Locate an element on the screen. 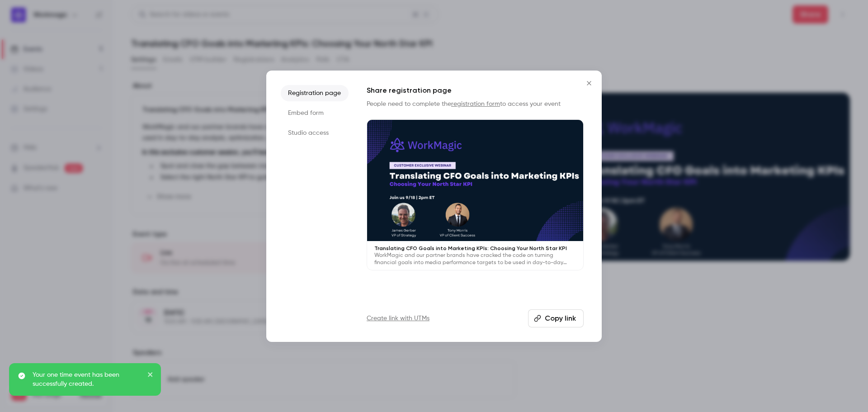 The width and height of the screenshot is (868, 412). button: Copy link is located at coordinates (556, 318).